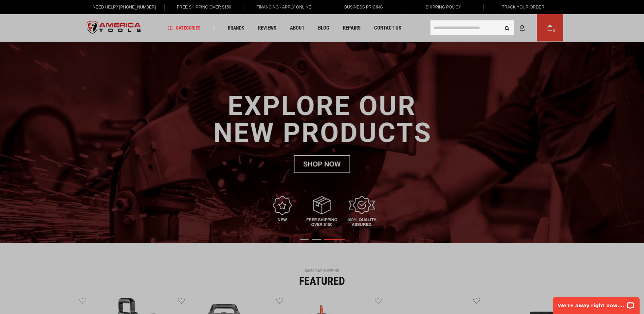  I want to click on a: Brands, so click(236, 28).